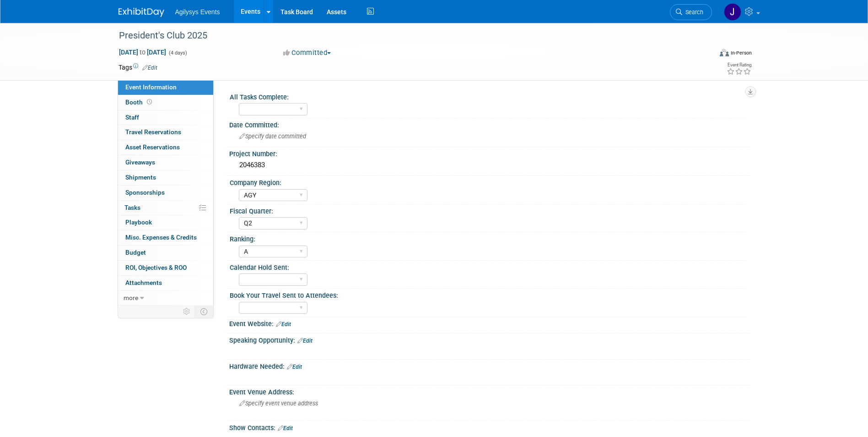 The height and width of the screenshot is (437, 868). Describe the element at coordinates (132, 207) in the screenshot. I see `span: Tasks` at that location.